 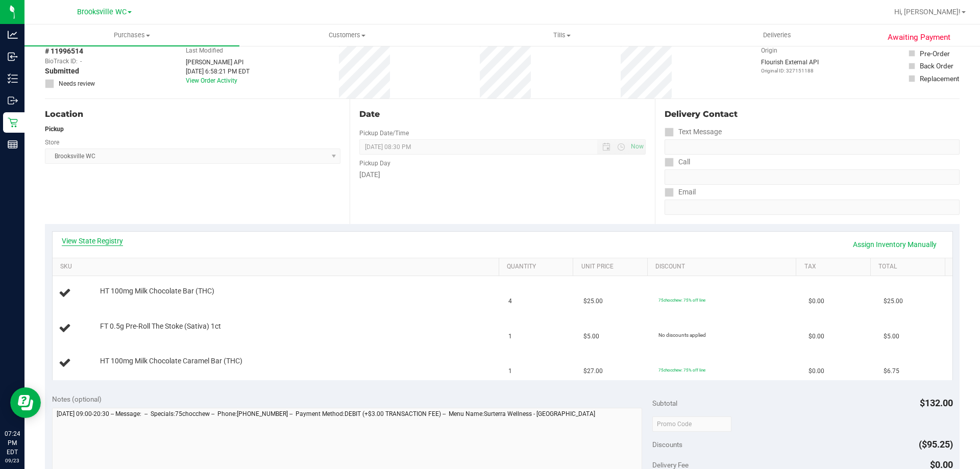 What do you see at coordinates (12, 34) in the screenshot?
I see `inline-svg: Analytics` at bounding box center [12, 34].